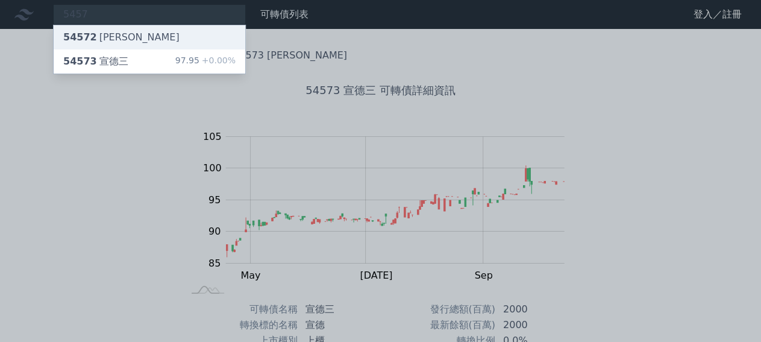  I want to click on a: 54573宣德三 97.95+0.00%, so click(149, 61).